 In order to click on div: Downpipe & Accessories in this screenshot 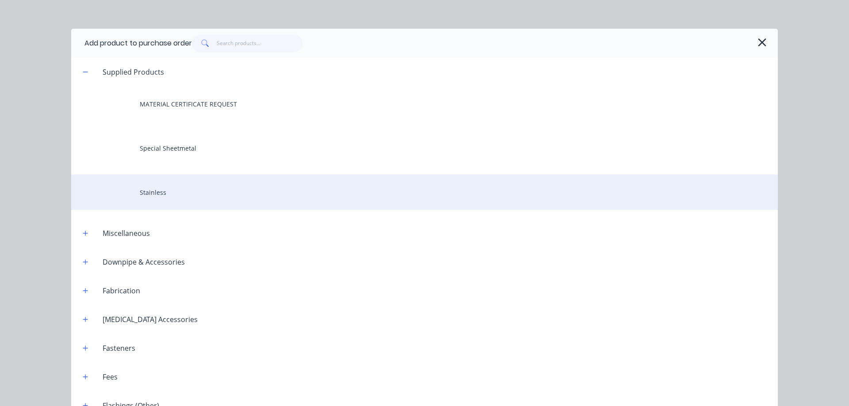, I will do `click(144, 262)`.